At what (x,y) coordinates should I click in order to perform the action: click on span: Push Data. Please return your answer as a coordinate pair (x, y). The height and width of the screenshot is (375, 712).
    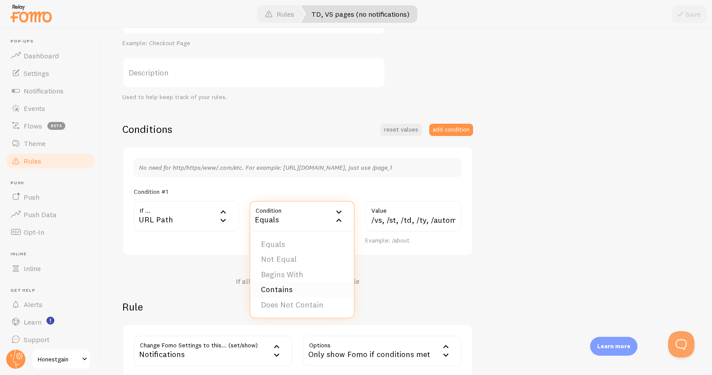
    Looking at the image, I should click on (40, 214).